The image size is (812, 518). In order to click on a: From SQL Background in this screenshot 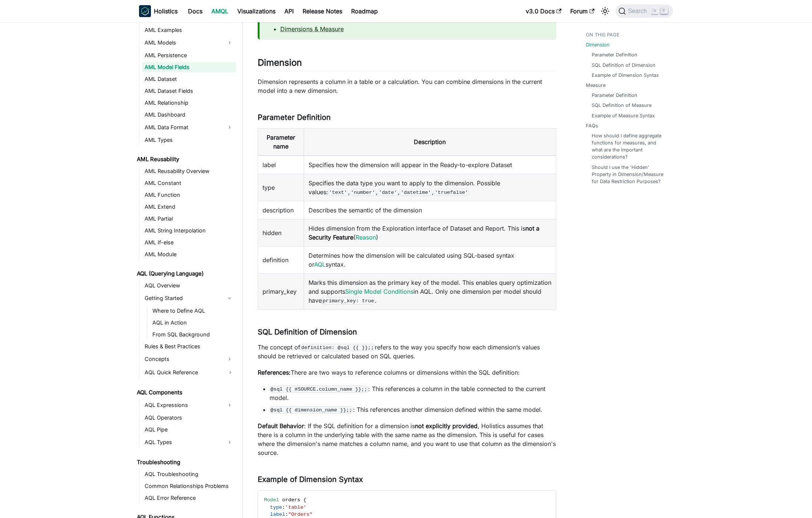, I will do `click(193, 334)`.